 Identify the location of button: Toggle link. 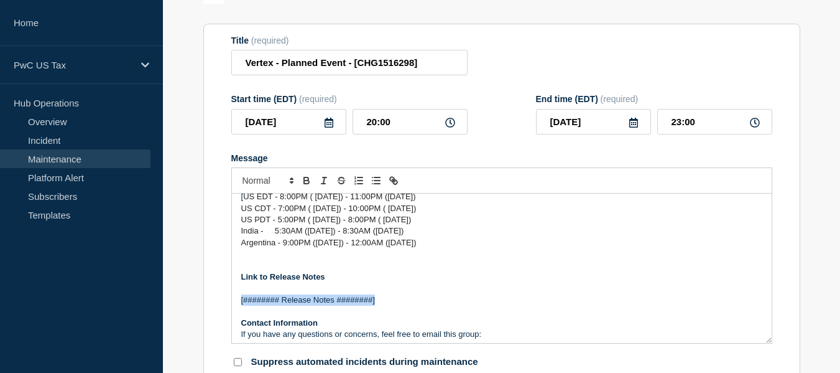
(394, 180).